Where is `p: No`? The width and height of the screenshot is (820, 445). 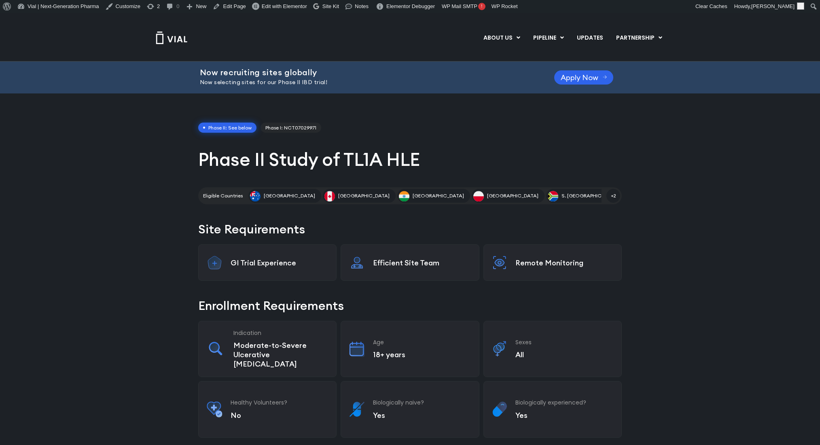 p: No is located at coordinates (279, 415).